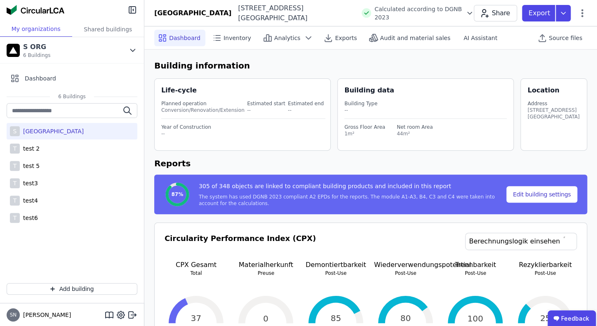 The image size is (597, 326). Describe the element at coordinates (425, 103) in the screenshot. I see `div: Building Type` at that location.